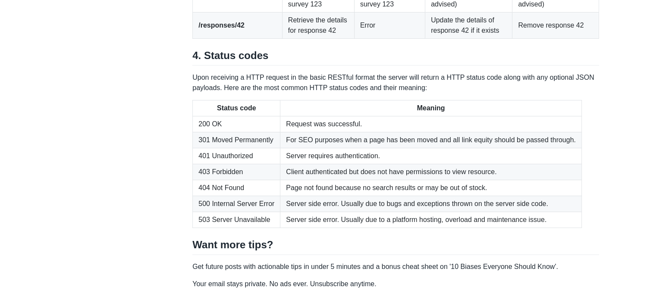 The image size is (656, 303). What do you see at coordinates (236, 108) in the screenshot?
I see `th: Status code` at bounding box center [236, 108].